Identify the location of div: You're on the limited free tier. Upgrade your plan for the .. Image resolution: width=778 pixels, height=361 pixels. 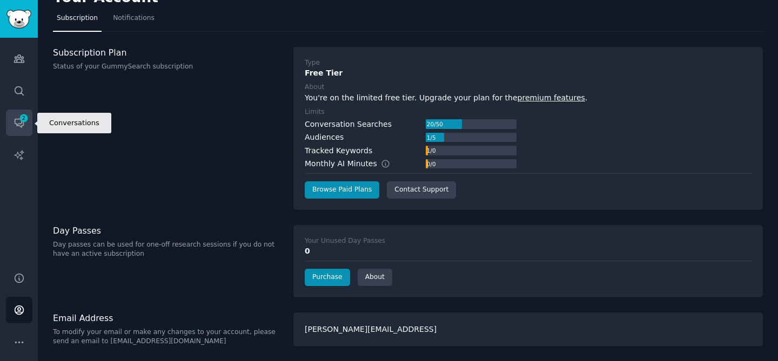
(528, 98).